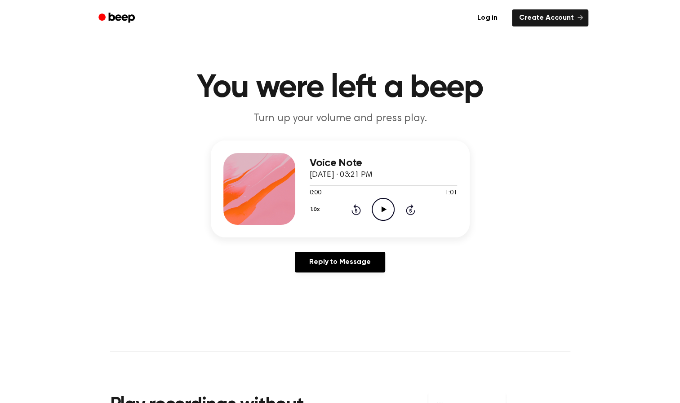  Describe the element at coordinates (315, 193) in the screenshot. I see `span: 0:00` at that location.